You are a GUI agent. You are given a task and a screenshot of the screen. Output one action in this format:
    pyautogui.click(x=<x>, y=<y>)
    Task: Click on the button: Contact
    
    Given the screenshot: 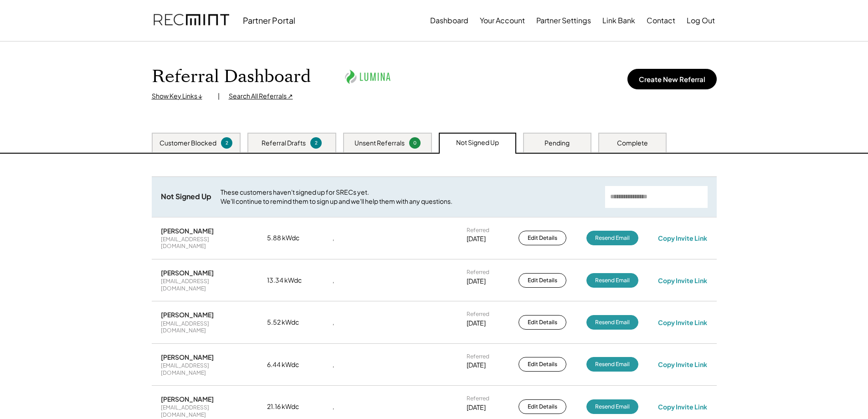 What is the action you would take?
    pyautogui.click(x=661, y=20)
    